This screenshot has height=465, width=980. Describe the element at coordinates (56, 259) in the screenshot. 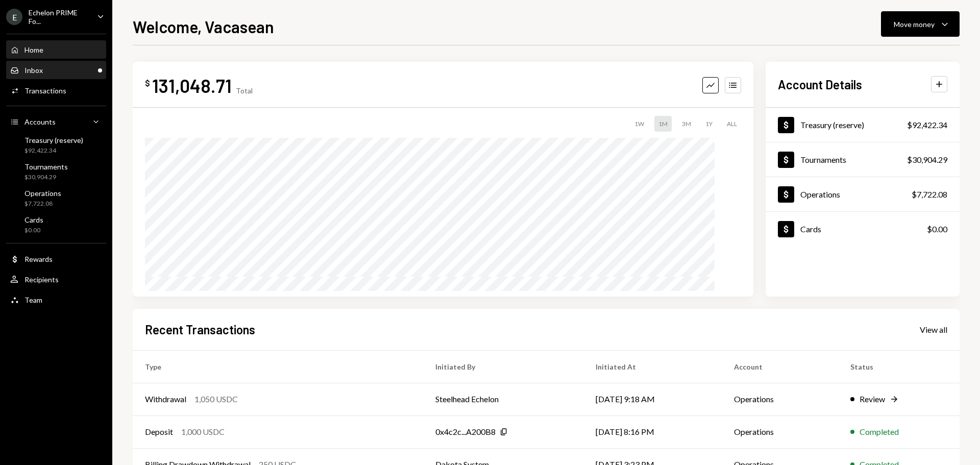

I see `a: Rewards` at that location.